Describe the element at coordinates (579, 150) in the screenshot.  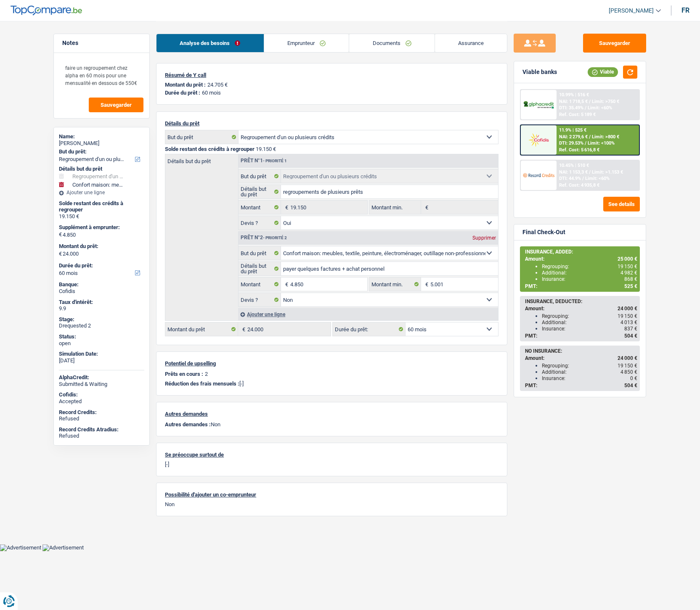
I see `div: Ref. Cost: 5 616,8 €` at that location.